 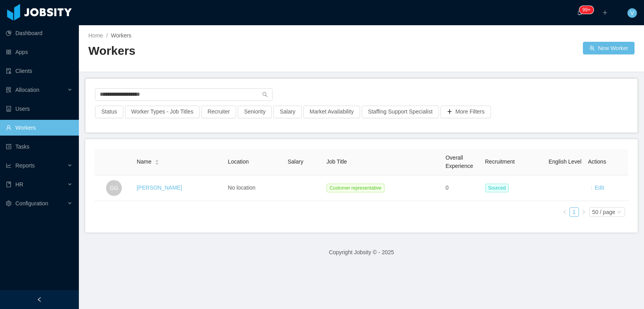 I want to click on li: Previous Page, so click(x=565, y=212).